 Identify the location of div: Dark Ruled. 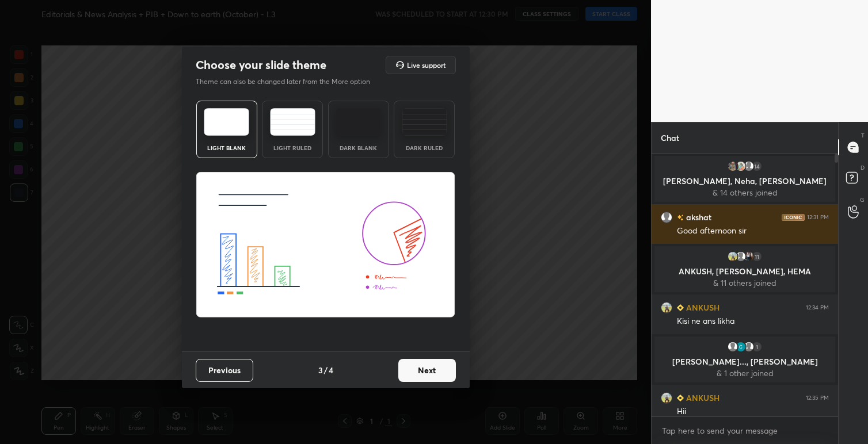
(424, 148).